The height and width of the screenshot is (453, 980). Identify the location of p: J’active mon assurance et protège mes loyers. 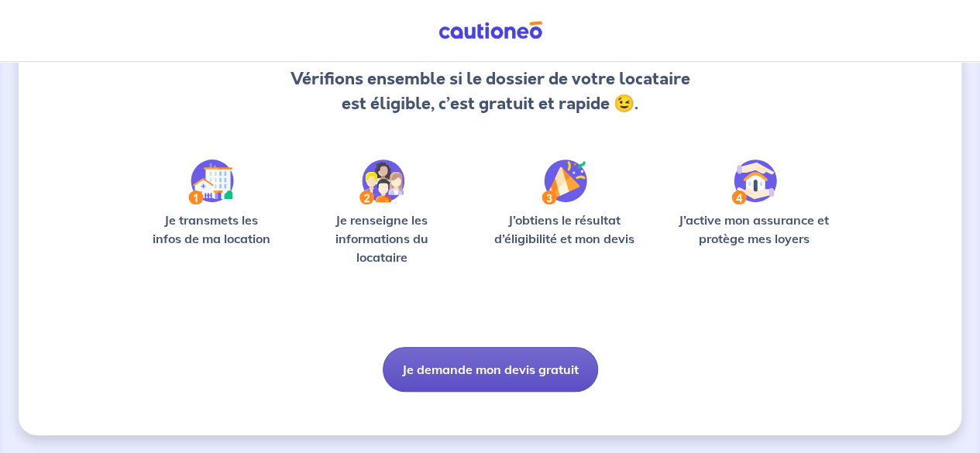
(754, 229).